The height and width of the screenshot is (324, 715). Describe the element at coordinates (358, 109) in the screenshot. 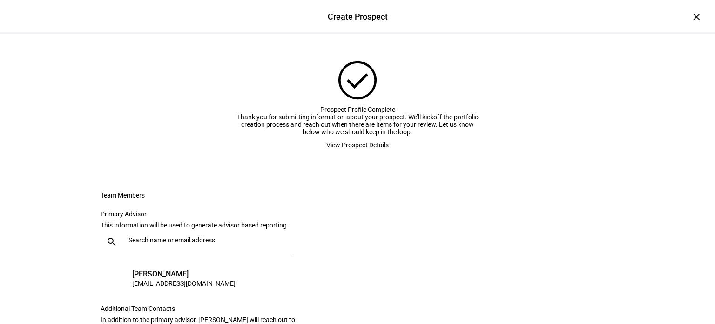

I see `div: Prospect Profile Complete` at that location.